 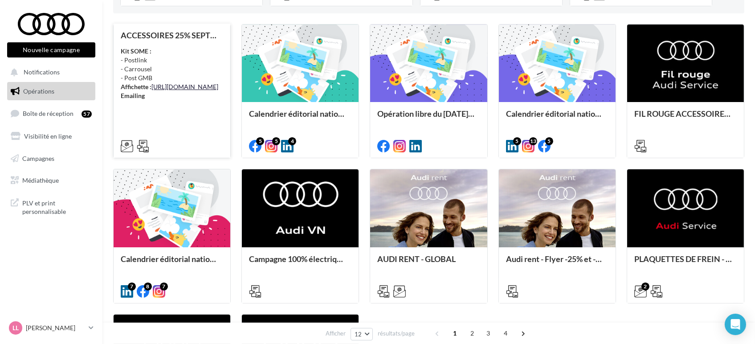 I want to click on button: Nouvelle campagne, so click(x=51, y=50).